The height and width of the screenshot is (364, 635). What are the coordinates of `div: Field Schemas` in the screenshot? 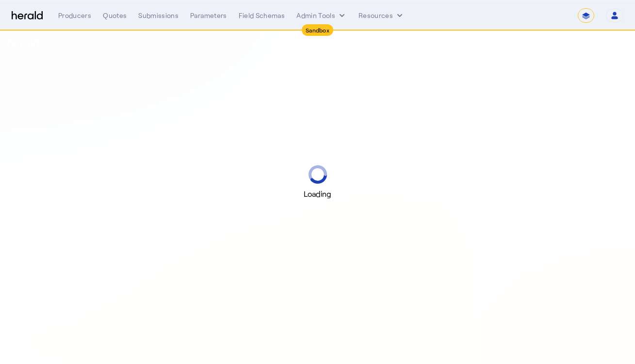 It's located at (262, 16).